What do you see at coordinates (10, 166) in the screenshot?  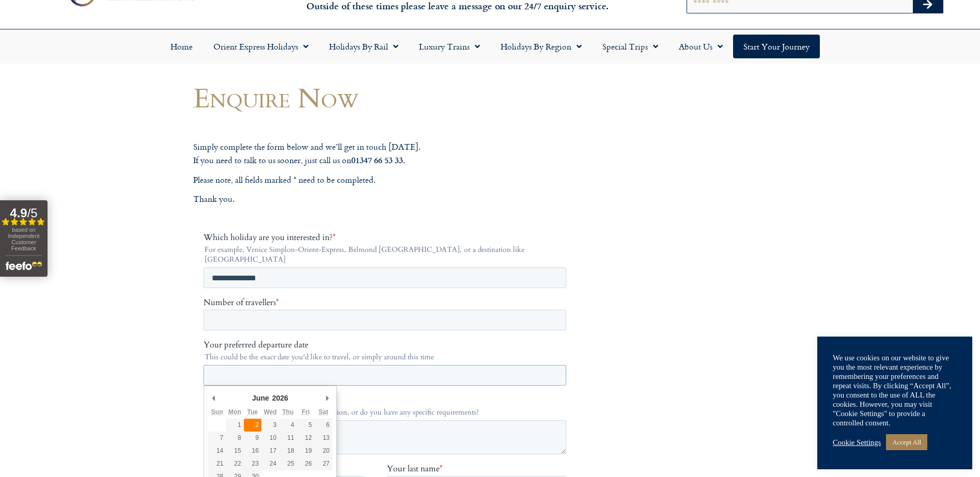 I see `button: Previous Month` at bounding box center [10, 166].